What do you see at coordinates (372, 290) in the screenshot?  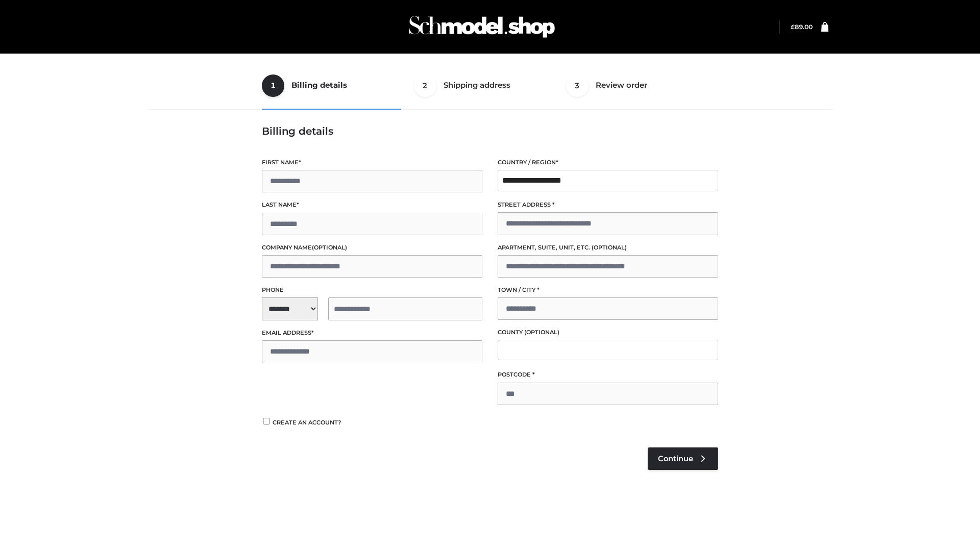 I see `label: Phone` at bounding box center [372, 290].